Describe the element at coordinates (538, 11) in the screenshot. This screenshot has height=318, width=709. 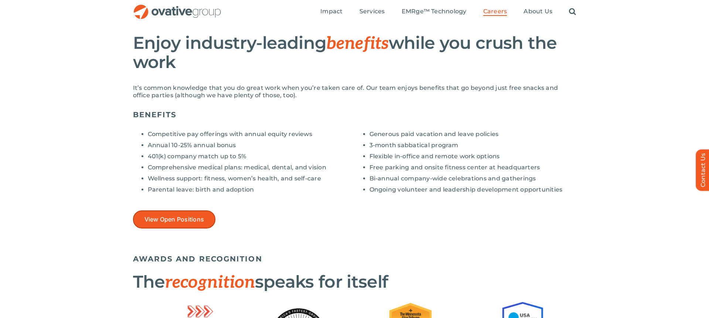
I see `span: About Us` at that location.